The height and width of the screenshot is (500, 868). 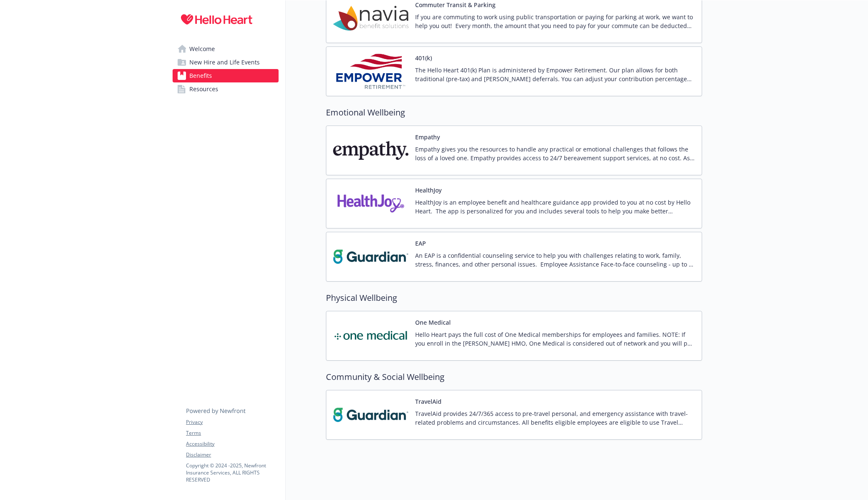 What do you see at coordinates (202, 49) in the screenshot?
I see `span: Welcome` at bounding box center [202, 49].